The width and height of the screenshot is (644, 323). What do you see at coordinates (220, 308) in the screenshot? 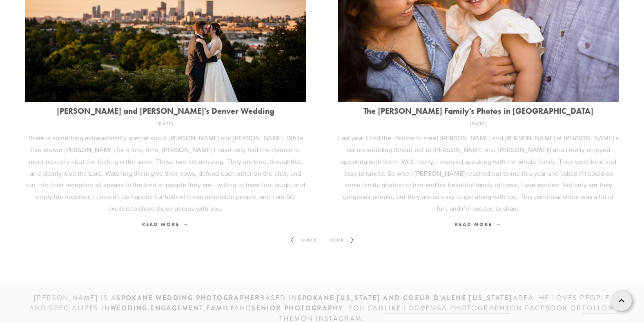
I see `strong: family` at bounding box center [220, 308].